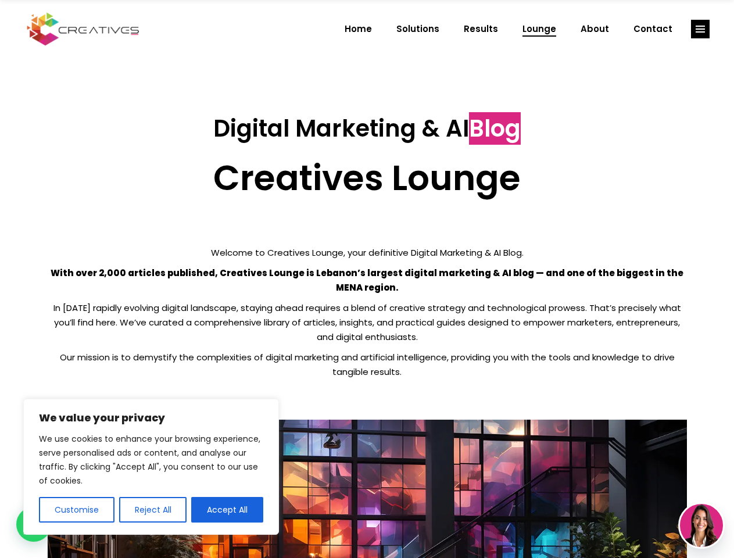  What do you see at coordinates (83, 29) in the screenshot?
I see `img: Creatives` at bounding box center [83, 29].